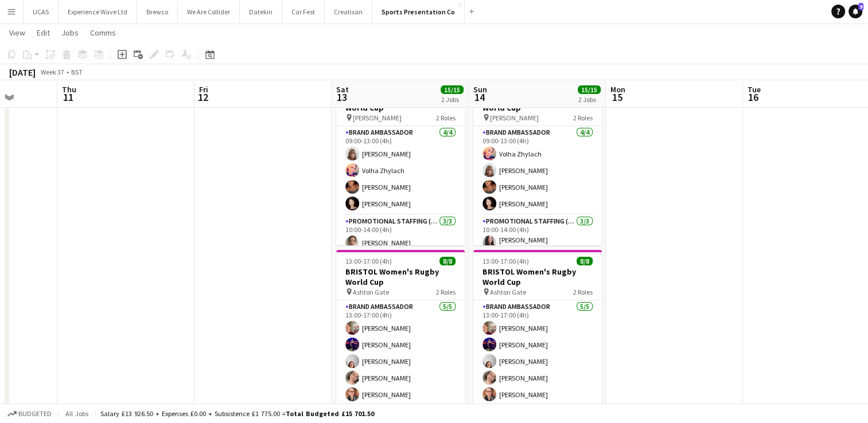 The image size is (868, 423). Describe the element at coordinates (35, 414) in the screenshot. I see `span: Budgeted` at that location.